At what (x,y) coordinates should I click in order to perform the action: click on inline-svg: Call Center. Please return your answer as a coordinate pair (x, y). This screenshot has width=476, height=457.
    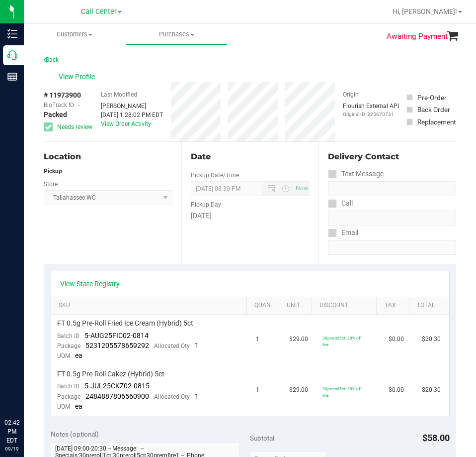
    Looking at the image, I should click on (13, 55).